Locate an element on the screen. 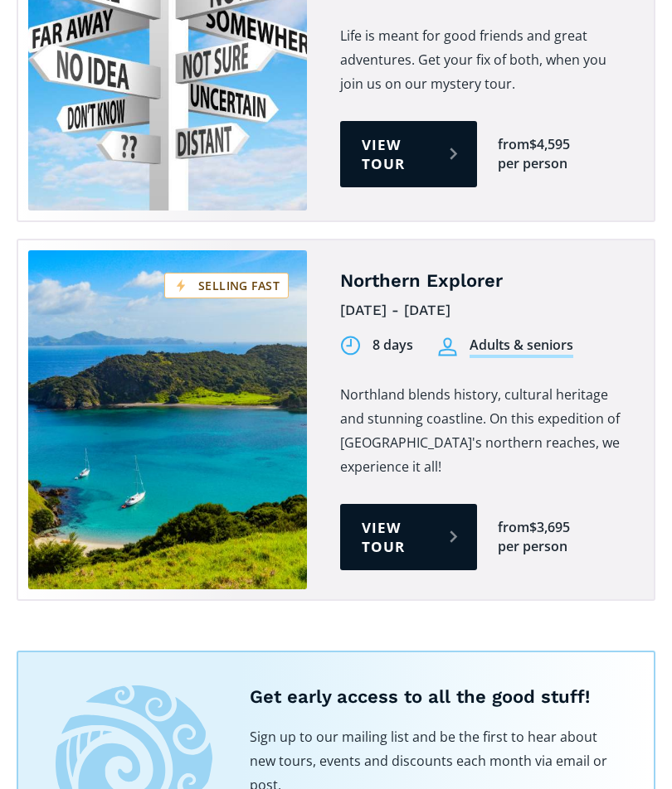  h4: Northern Explorer is located at coordinates (485, 281).